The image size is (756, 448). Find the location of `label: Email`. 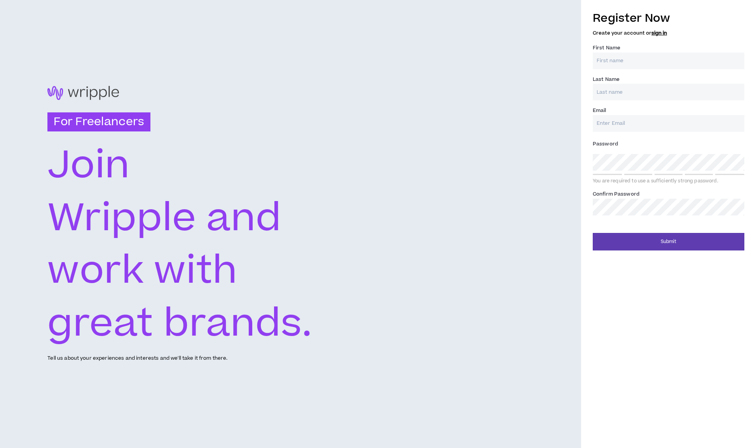

label: Email is located at coordinates (599, 110).